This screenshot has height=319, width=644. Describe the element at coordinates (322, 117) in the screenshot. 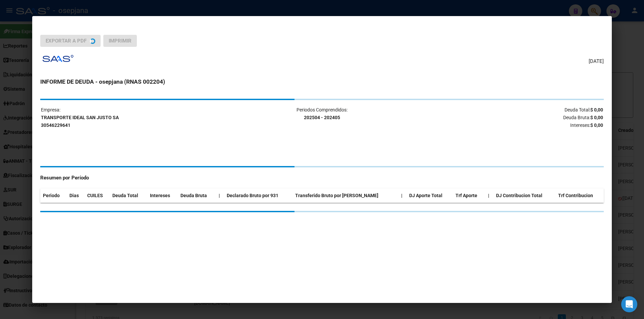

I see `strong: 202504 - 202405` at that location.